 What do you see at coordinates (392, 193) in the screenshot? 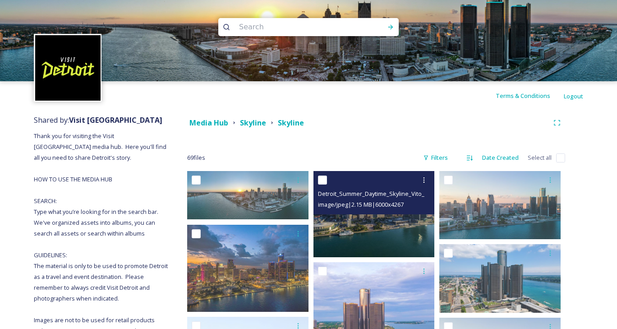
I see `span: Detroit_Summer_Daytime_Skyline_Vito_Palmisano.jpeg` at bounding box center [392, 193].